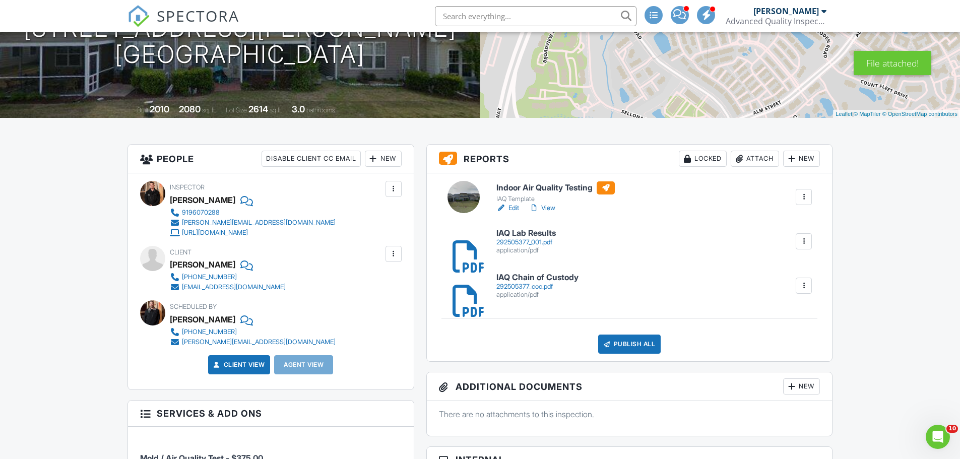 The image size is (960, 459). I want to click on span: bathrooms, so click(321, 110).